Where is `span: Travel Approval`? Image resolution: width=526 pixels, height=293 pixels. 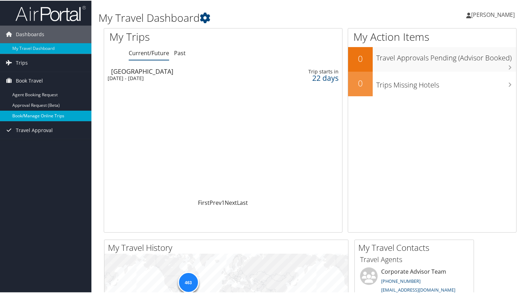 span: Travel Approval is located at coordinates (34, 130).